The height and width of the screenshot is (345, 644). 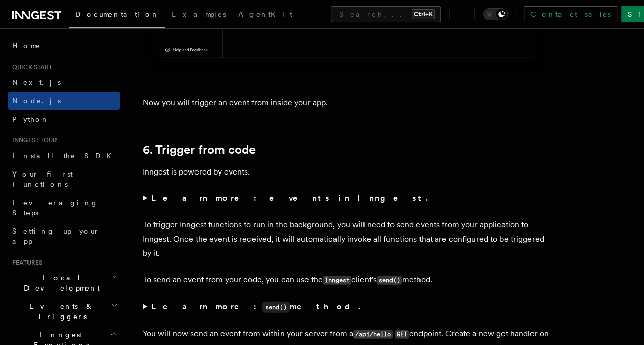 I want to click on span: Python, so click(x=30, y=119).